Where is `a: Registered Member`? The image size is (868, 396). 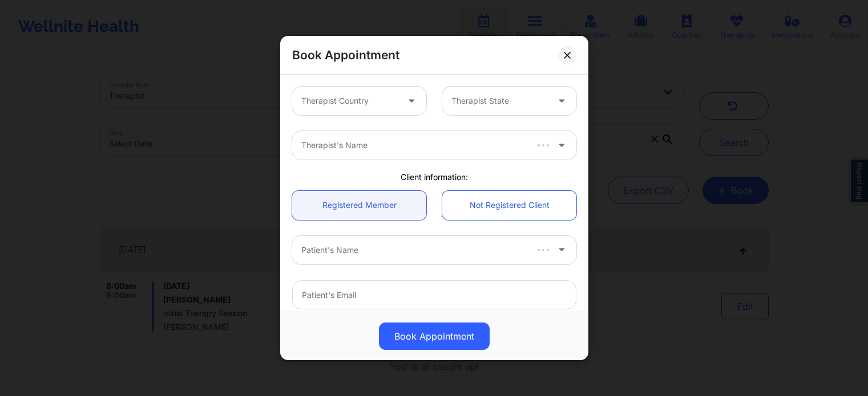 a: Registered Member is located at coordinates (359, 205).